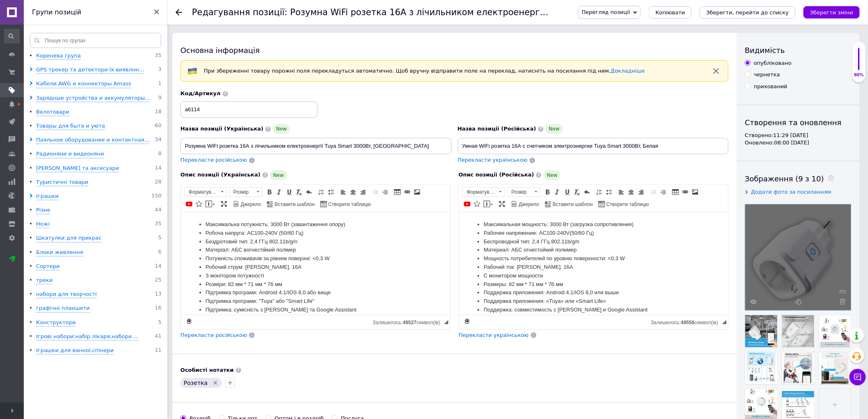 Image resolution: width=868 pixels, height=419 pixels. Describe the element at coordinates (158, 266) in the screenshot. I see `span: 14` at that location.